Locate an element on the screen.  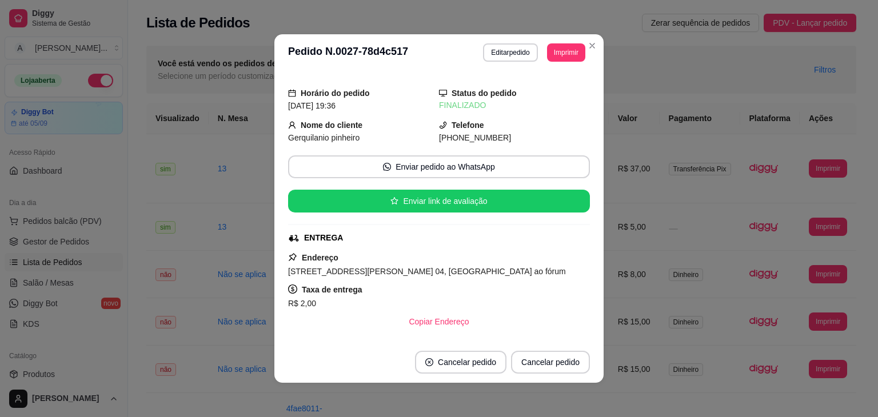
strong: Endereço is located at coordinates (320, 258).